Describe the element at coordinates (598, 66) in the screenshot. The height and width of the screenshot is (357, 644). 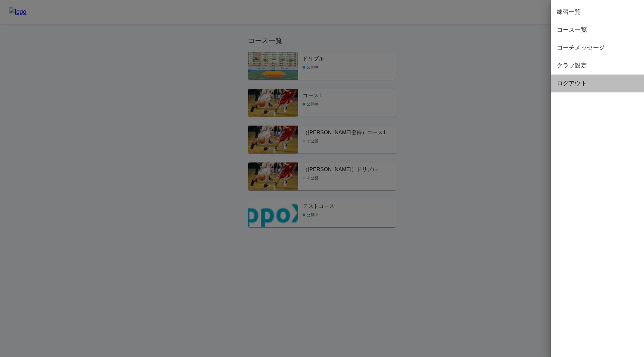
I see `span: クラブ設定` at that location.